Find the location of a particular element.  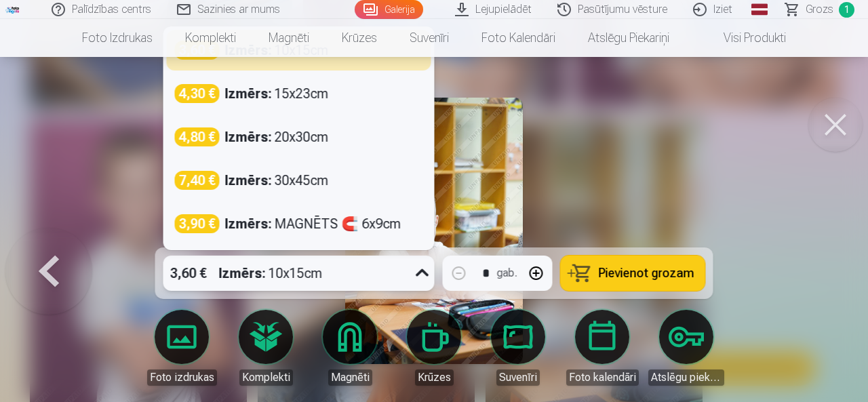

div: Komplekti is located at coordinates (266, 377).